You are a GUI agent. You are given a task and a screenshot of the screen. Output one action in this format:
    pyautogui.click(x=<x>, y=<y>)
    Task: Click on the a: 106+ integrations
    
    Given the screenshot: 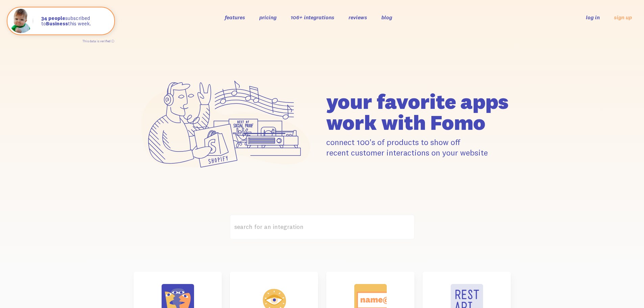 What is the action you would take?
    pyautogui.click(x=313, y=17)
    